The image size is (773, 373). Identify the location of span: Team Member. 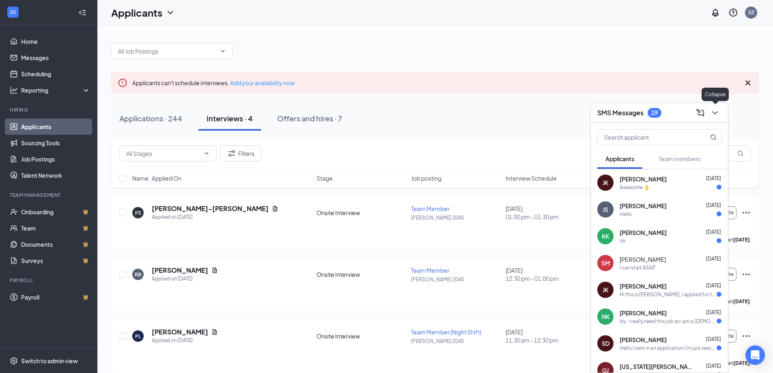
(430, 270).